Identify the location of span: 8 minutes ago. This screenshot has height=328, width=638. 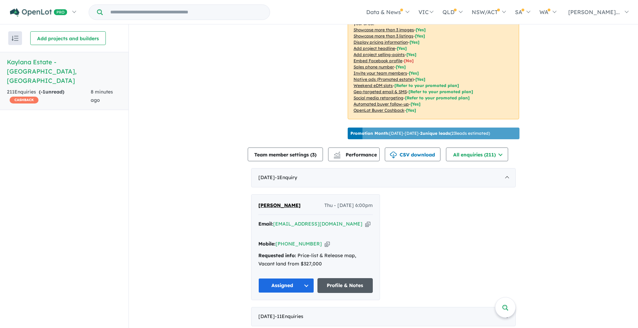
(102, 96).